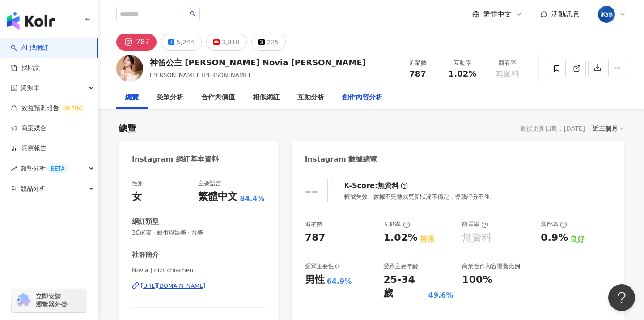 The width and height of the screenshot is (644, 320). What do you see at coordinates (491, 266) in the screenshot?
I see `div: 商業合作內容覆蓋比例` at bounding box center [491, 266].